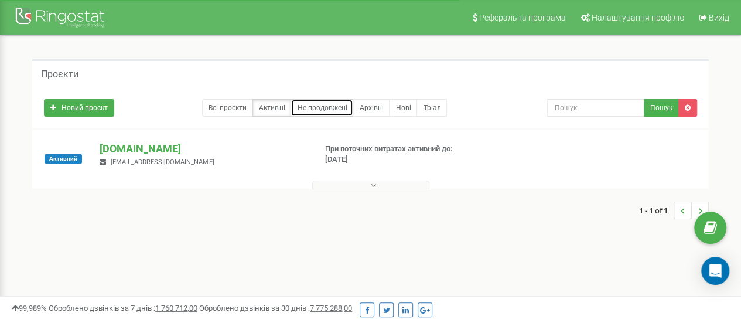  Describe the element at coordinates (322, 108) in the screenshot. I see `a: Не продовжені` at that location.